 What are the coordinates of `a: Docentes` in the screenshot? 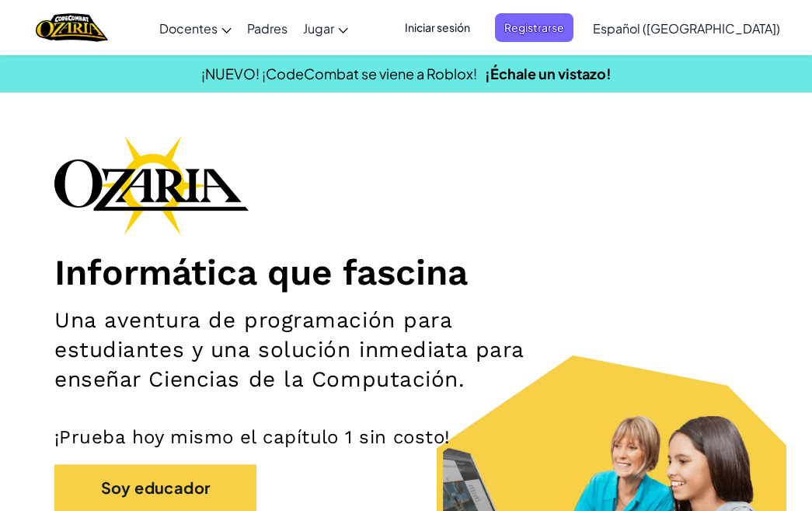 It's located at (195, 28).